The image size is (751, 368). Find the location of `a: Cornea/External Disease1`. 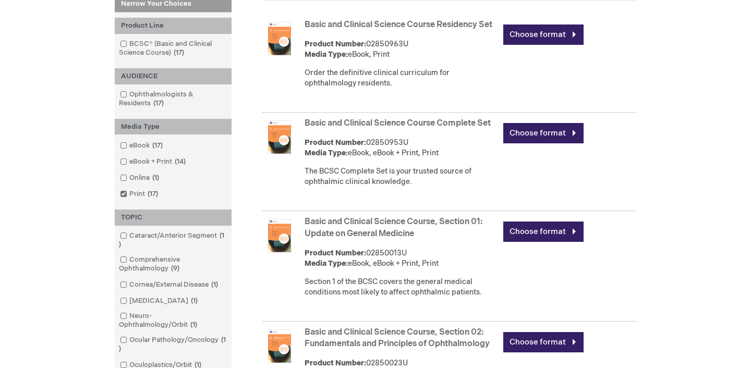

a: Cornea/External Disease1 is located at coordinates (169, 285).